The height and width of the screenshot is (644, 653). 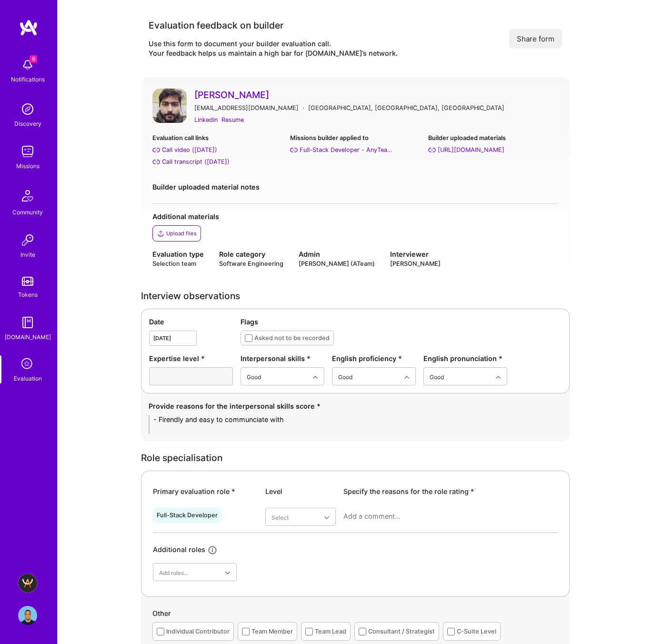 I want to click on div: Admin, so click(x=337, y=254).